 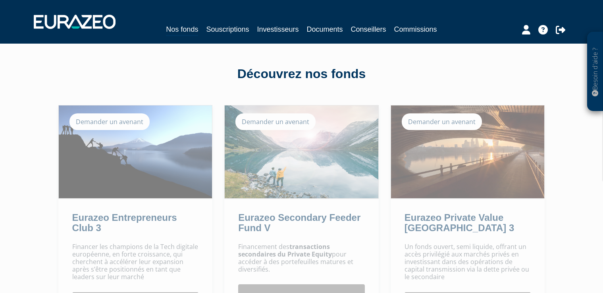 What do you see at coordinates (302, 74) in the screenshot?
I see `div: Découvrez nos fonds` at bounding box center [302, 74].